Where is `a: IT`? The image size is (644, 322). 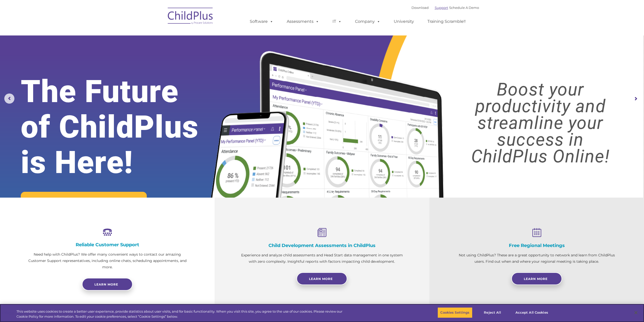 a: IT is located at coordinates (337, 22).